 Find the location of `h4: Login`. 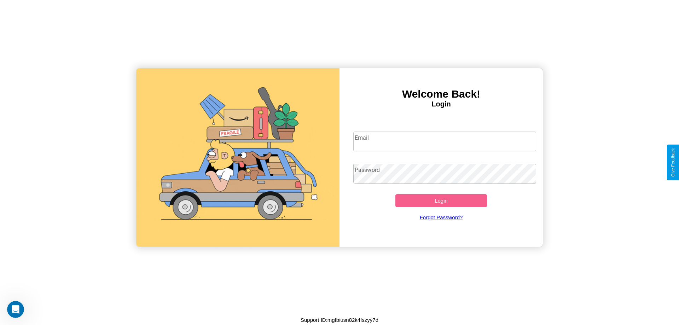

h4: Login is located at coordinates (441, 104).